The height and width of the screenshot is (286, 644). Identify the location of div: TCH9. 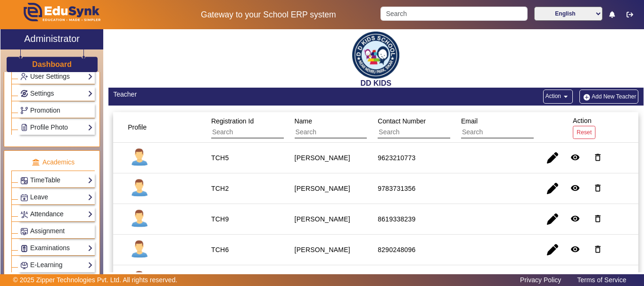
(220, 219).